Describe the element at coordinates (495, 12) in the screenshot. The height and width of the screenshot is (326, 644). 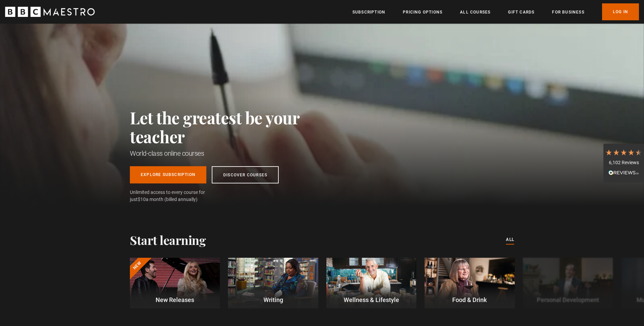
I see `nav: Primary` at that location.